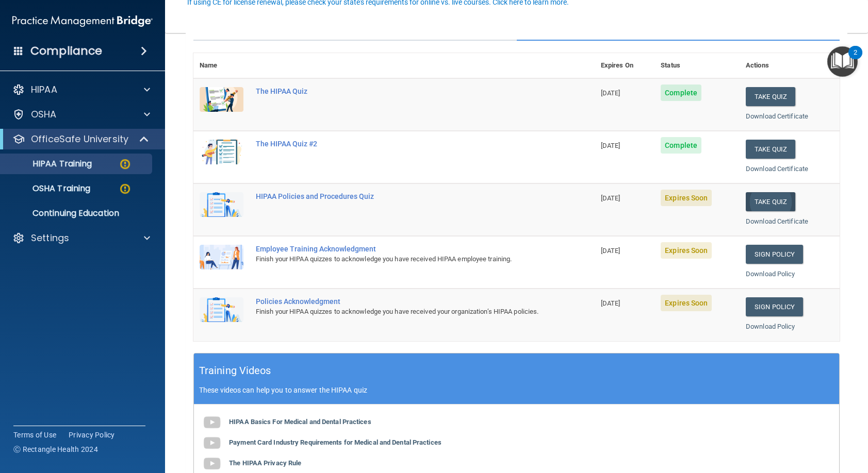 The width and height of the screenshot is (868, 473). What do you see at coordinates (516, 390) in the screenshot?
I see `p: These videos can help you to answer the HIPAA quiz` at bounding box center [516, 390].